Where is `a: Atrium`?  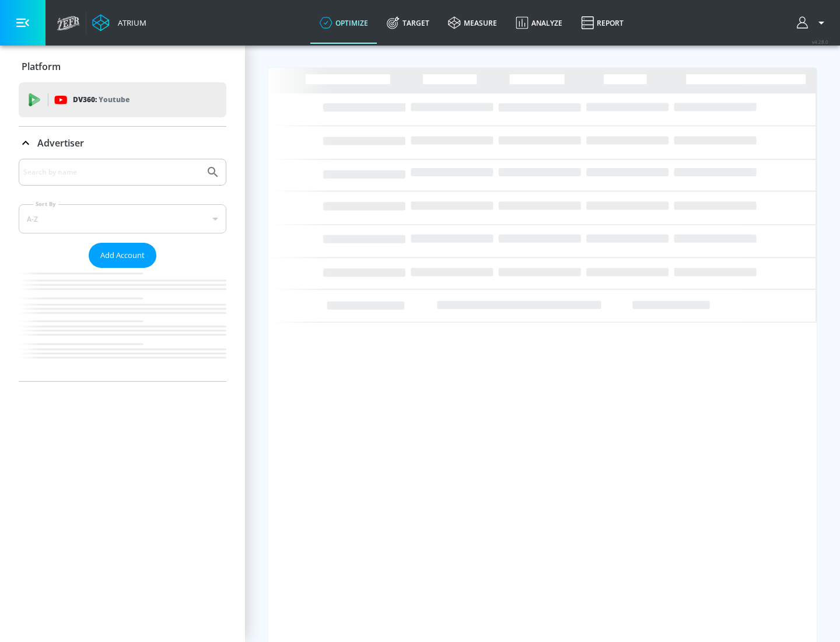
a: Atrium is located at coordinates (119, 23).